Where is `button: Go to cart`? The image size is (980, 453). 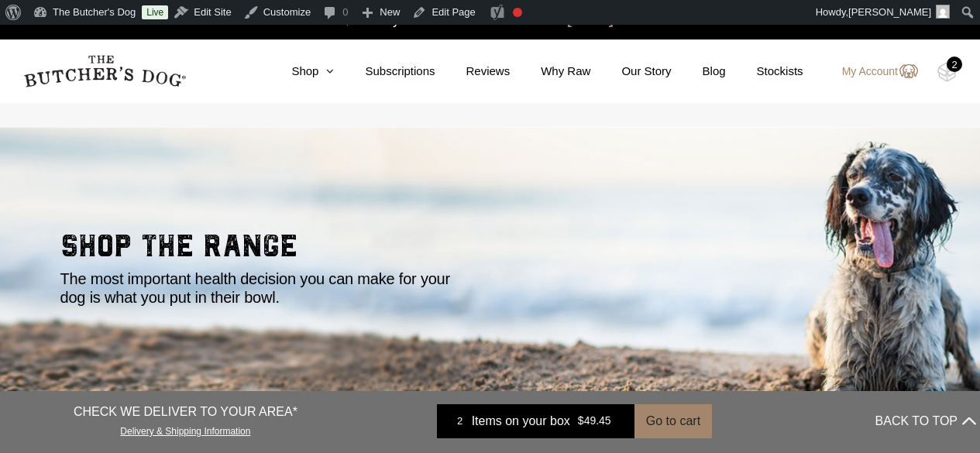
button: Go to cart is located at coordinates (673, 421).